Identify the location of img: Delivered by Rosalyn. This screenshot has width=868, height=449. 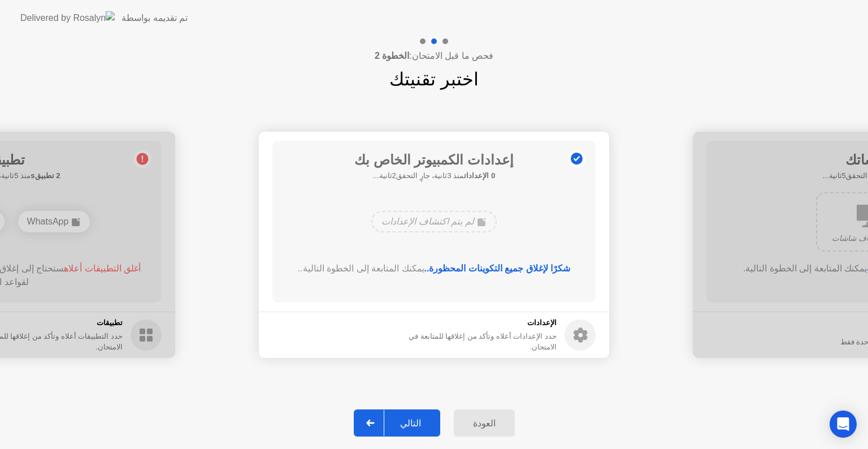
(67, 17).